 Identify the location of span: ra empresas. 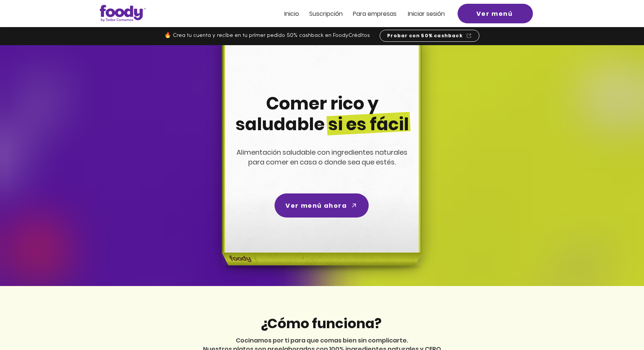
(378, 14).